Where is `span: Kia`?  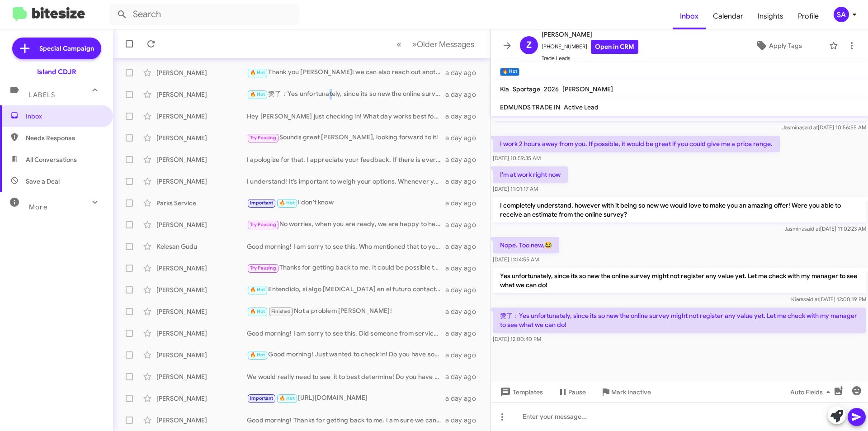
span: Kia is located at coordinates (504, 89).